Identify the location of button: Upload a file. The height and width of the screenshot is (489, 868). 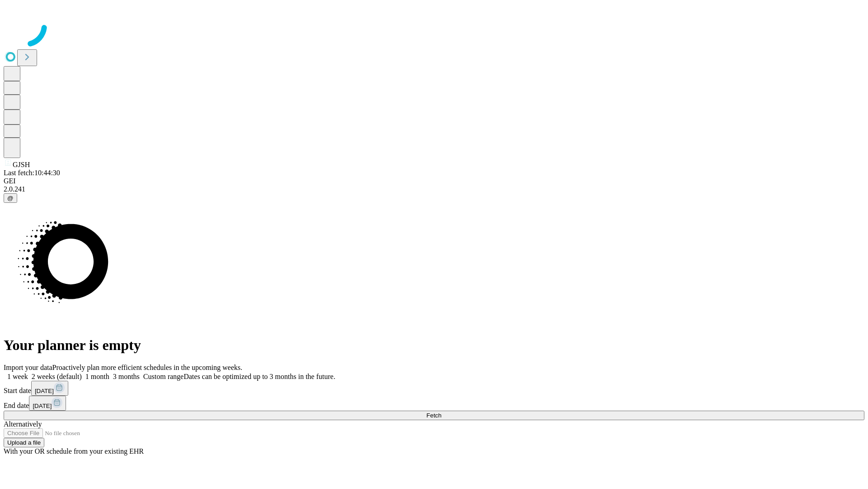
(24, 442).